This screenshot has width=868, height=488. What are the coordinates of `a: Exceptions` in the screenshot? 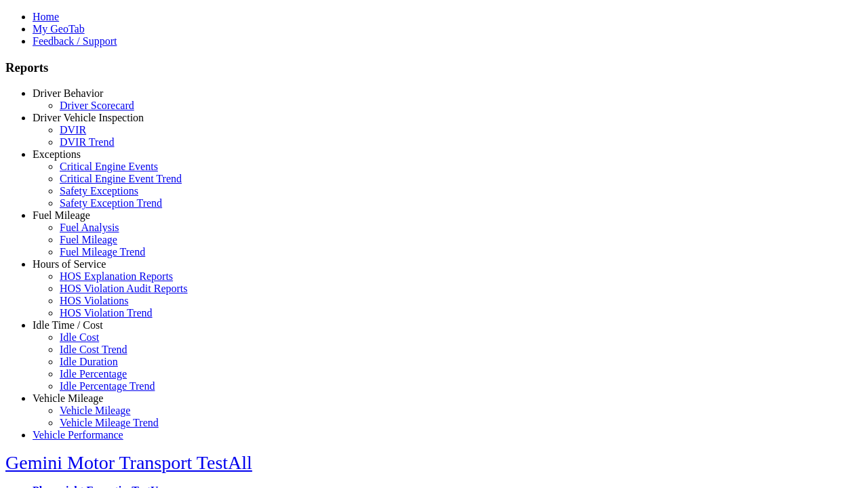 It's located at (57, 154).